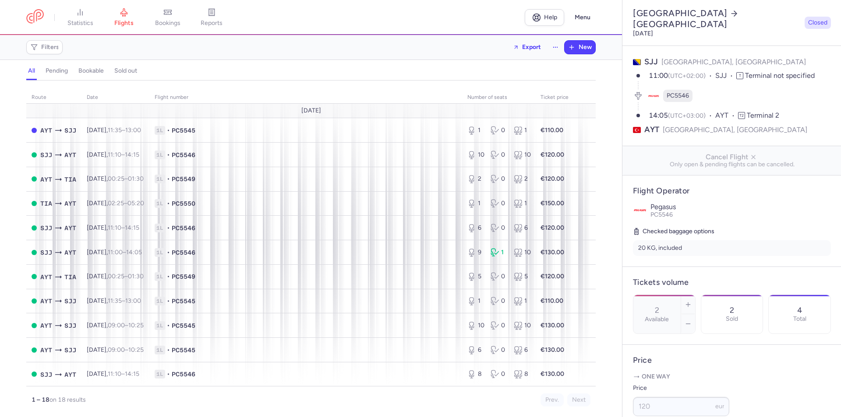 This screenshot has width=841, height=417. Describe the element at coordinates (115, 130) in the screenshot. I see `time: 11:35` at that location.